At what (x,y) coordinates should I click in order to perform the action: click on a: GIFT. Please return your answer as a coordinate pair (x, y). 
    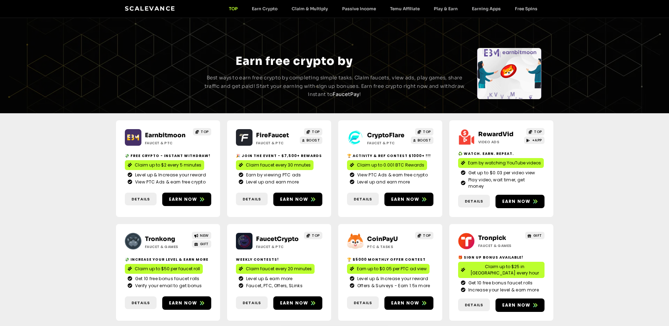
    Looking at the image, I should click on (201, 244).